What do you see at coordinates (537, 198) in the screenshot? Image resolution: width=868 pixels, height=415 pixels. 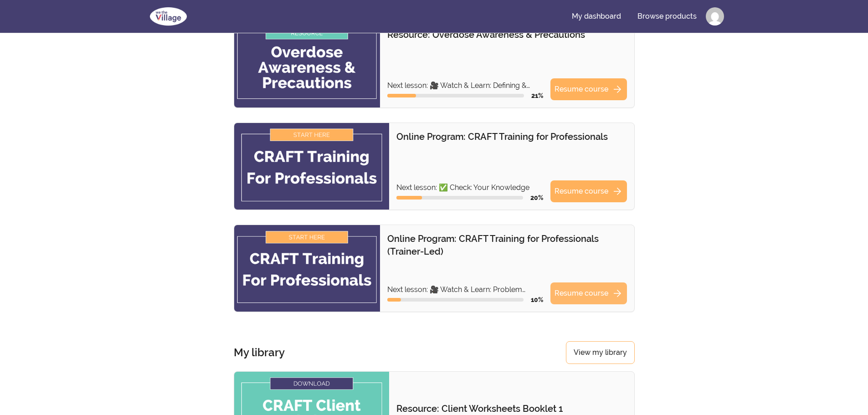 I see `span: 20 %` at bounding box center [537, 198].